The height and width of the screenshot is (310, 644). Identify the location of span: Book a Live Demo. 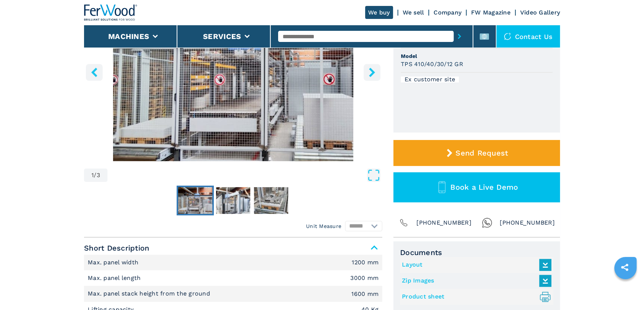
(484, 188).